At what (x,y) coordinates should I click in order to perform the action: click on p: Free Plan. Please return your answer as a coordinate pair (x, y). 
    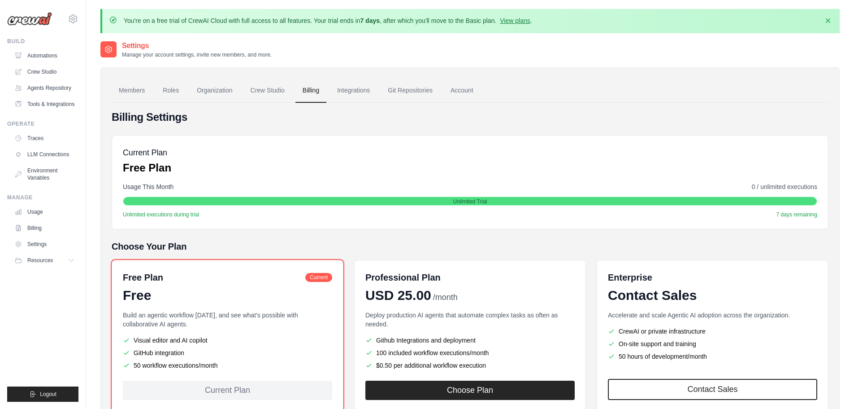
    Looking at the image, I should click on (147, 168).